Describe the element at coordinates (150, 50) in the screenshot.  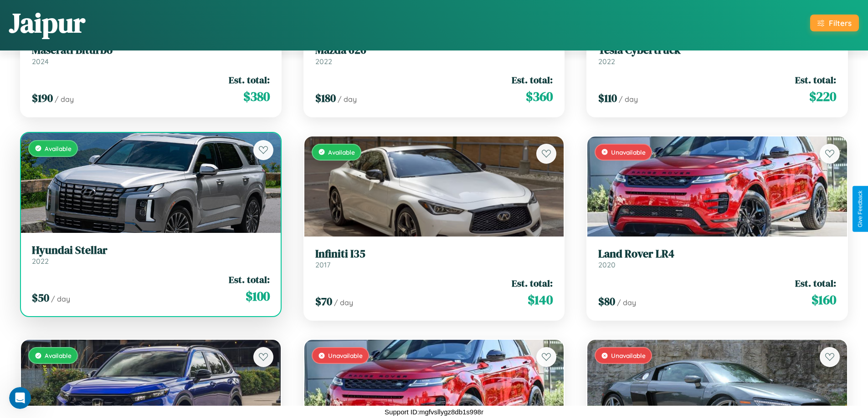
I see `h3: Maserati Biturbo` at that location.